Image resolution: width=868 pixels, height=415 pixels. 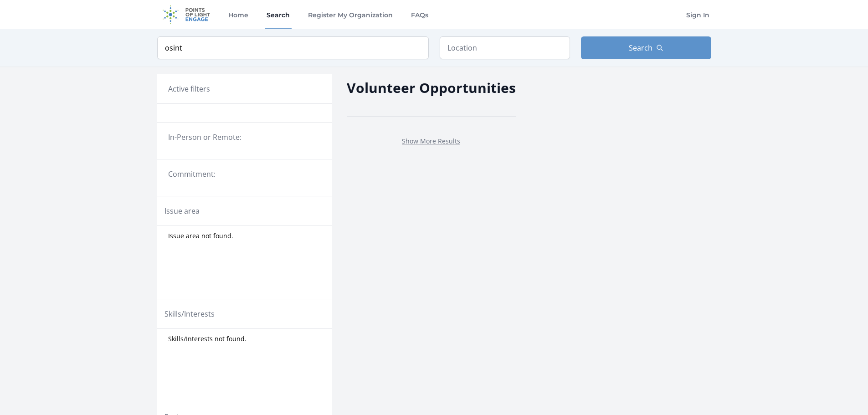 What do you see at coordinates (431, 87) in the screenshot?
I see `h2: Volunteer Opportunities` at bounding box center [431, 87].